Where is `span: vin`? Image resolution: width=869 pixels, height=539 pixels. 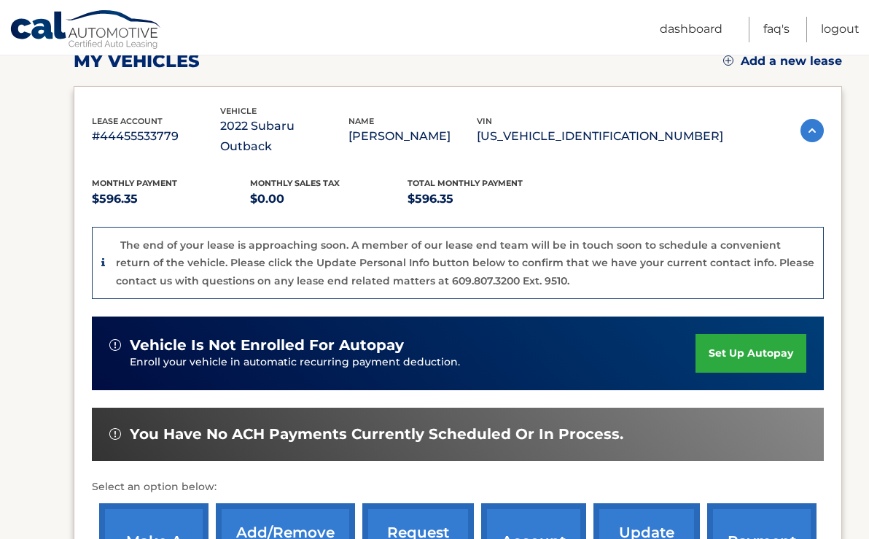
span: vin is located at coordinates (484, 121).